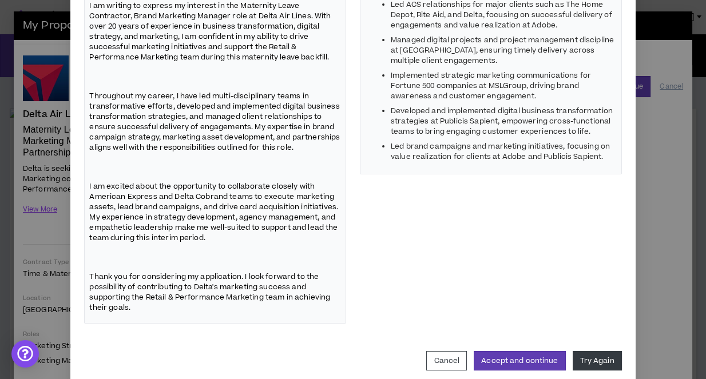 This screenshot has height=379, width=706. What do you see at coordinates (519, 361) in the screenshot?
I see `button: Accept and continue` at bounding box center [519, 361].